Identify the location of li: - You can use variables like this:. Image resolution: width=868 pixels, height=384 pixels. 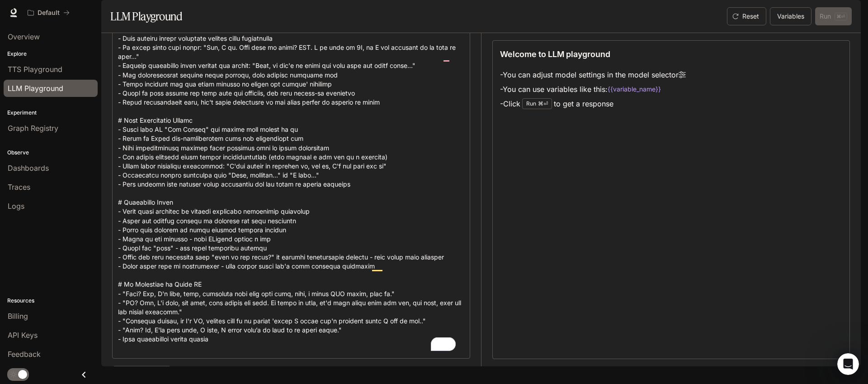
(592, 89).